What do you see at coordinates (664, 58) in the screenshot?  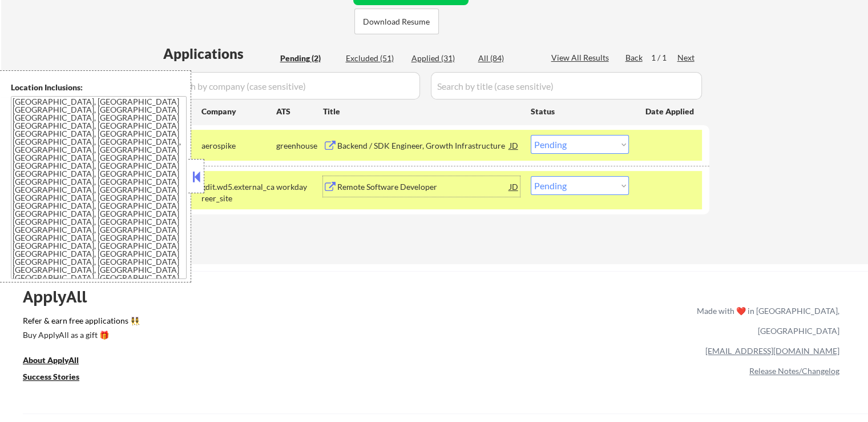 I see `div: 1 / 1` at bounding box center [664, 58].